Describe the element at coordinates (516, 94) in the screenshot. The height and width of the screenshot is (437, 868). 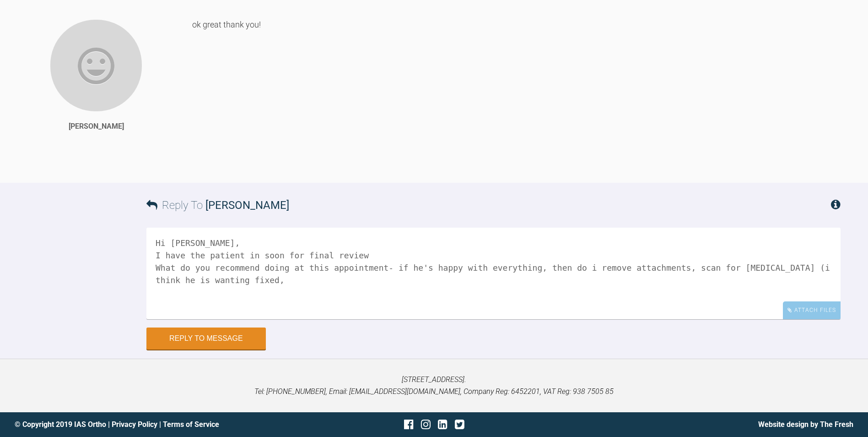
I see `div: ok great thank you!` at that location.